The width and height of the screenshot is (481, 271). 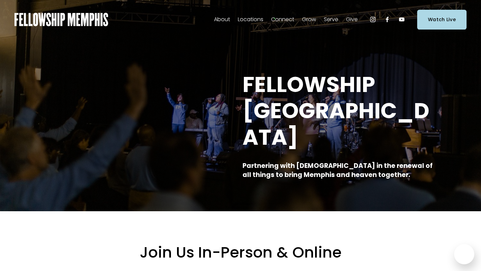 What do you see at coordinates (282, 19) in the screenshot?
I see `span: Connect` at bounding box center [282, 19].